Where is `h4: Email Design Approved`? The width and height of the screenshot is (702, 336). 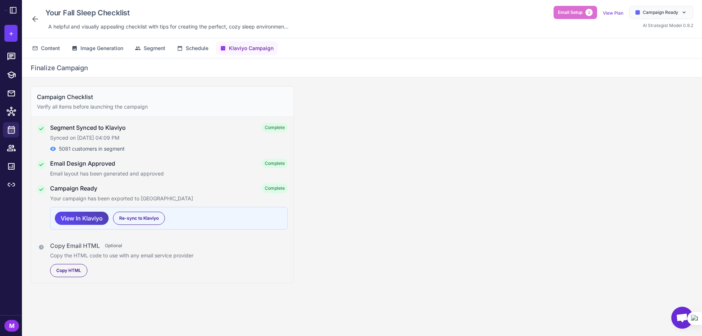
h4: Email Design Approved is located at coordinates (83, 164).